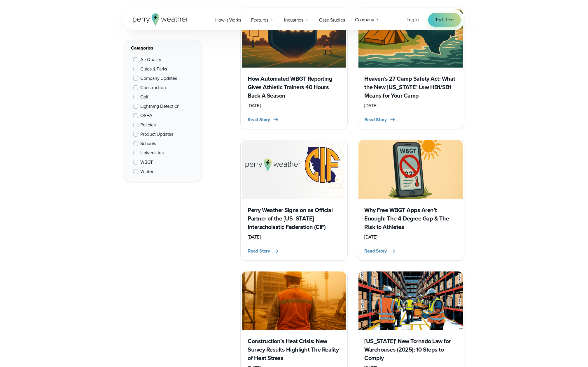 This screenshot has width=588, height=367. What do you see at coordinates (294, 20) in the screenshot?
I see `span: Industries` at bounding box center [294, 20].